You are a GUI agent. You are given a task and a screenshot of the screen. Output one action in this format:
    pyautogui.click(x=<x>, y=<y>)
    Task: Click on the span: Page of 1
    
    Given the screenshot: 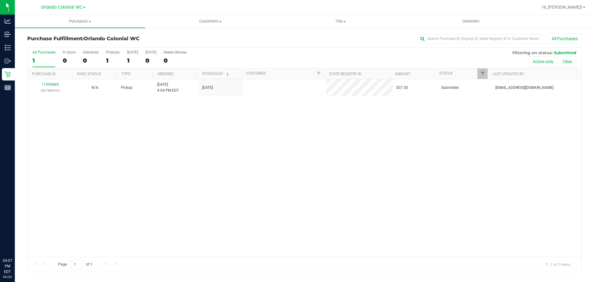 What is the action you would take?
    pyautogui.click(x=75, y=264)
    